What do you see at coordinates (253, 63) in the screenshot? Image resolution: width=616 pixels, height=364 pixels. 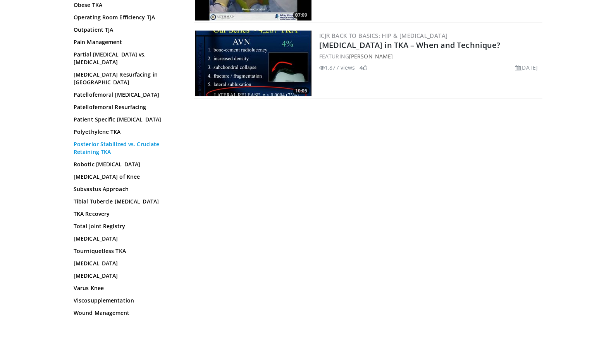 I see `img: 294518_0000_1.png.300x170_q85_crop-smart_upscale.jpg` at bounding box center [253, 63].